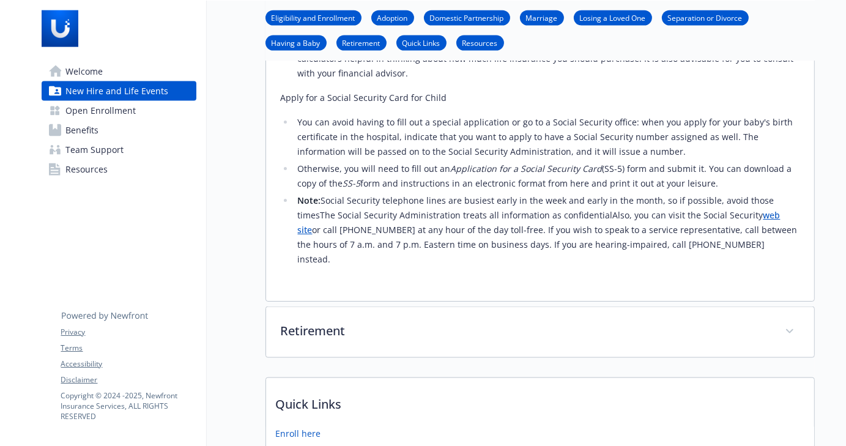 The image size is (846, 446). Describe the element at coordinates (128, 348) in the screenshot. I see `a: Terms` at that location.